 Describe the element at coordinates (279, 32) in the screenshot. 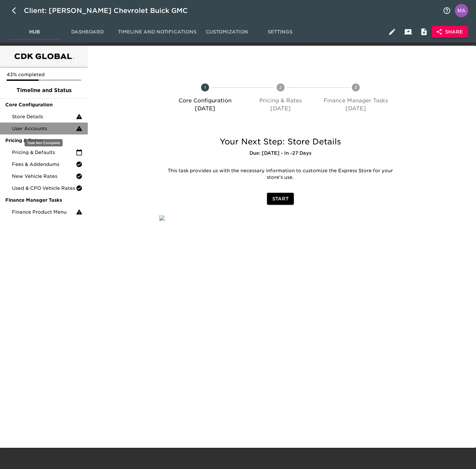

I see `span: Settings` at that location.